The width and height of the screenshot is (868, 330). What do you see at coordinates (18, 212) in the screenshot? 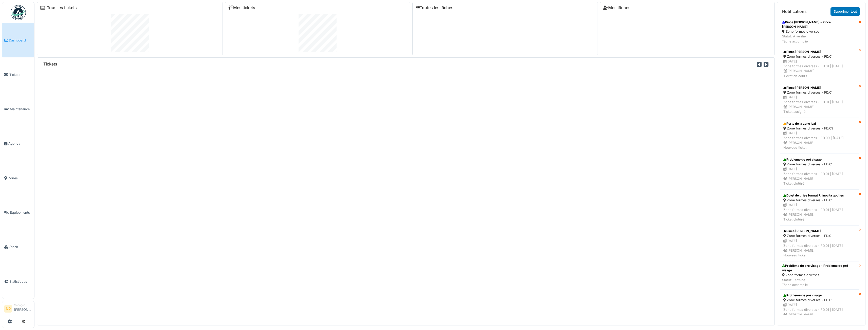
I see `a: Équipements` at bounding box center [18, 212].